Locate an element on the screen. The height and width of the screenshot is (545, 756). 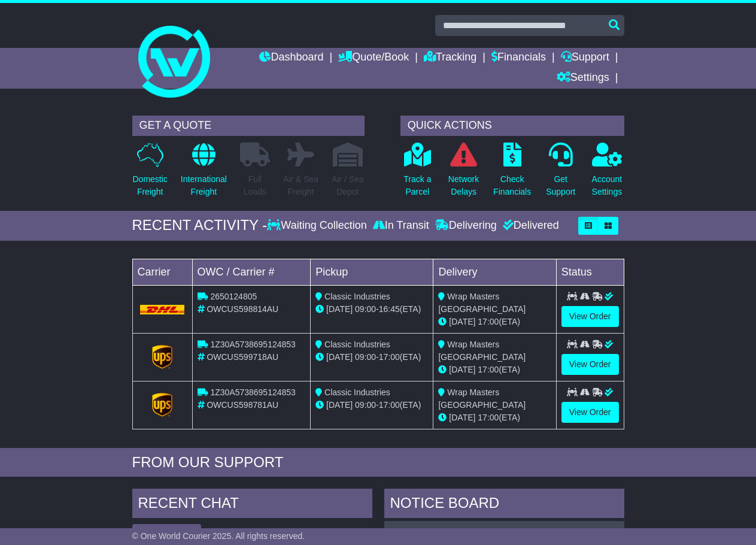
span: OWCUS598781AU is located at coordinates (243, 404).